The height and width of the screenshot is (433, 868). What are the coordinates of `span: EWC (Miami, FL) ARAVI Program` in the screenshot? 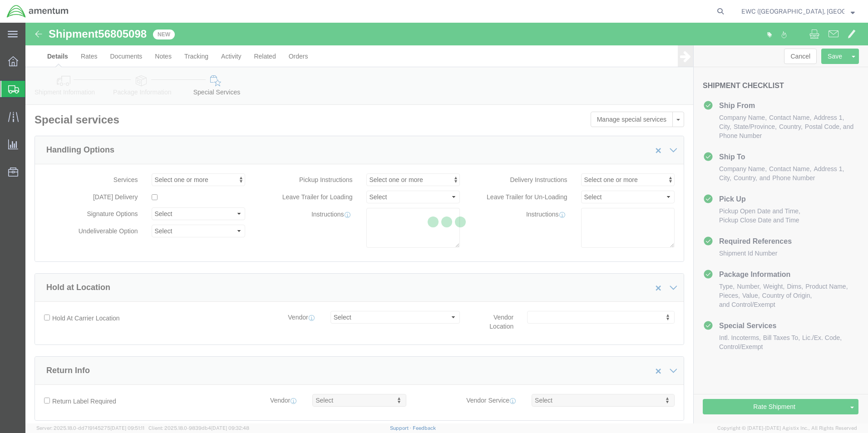 It's located at (793, 11).